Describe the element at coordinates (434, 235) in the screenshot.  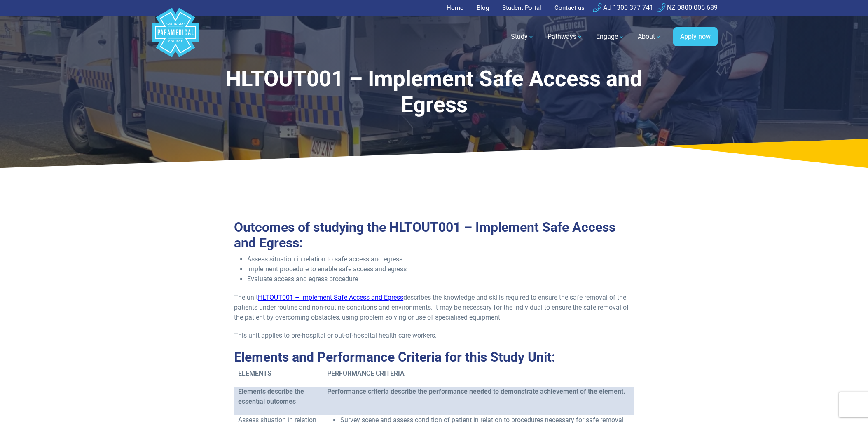
I see `h2: Outcomes of studying the HLTOUT001 – Implement Safe Access and Egress:` at that location.